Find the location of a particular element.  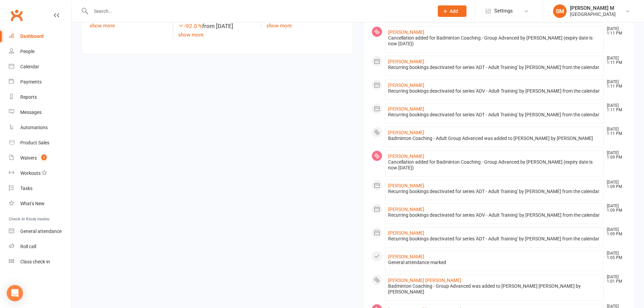

div: Open Intercom Messenger is located at coordinates (15, 293).